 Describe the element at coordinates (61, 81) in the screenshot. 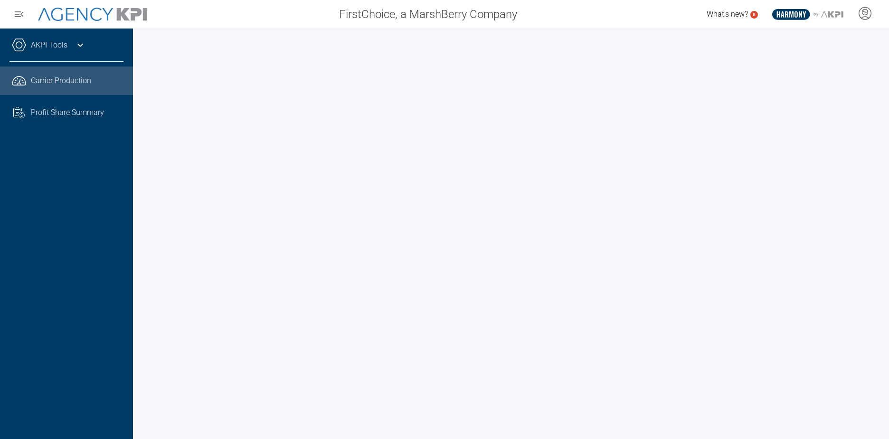

I see `span: Carrier Production` at that location.